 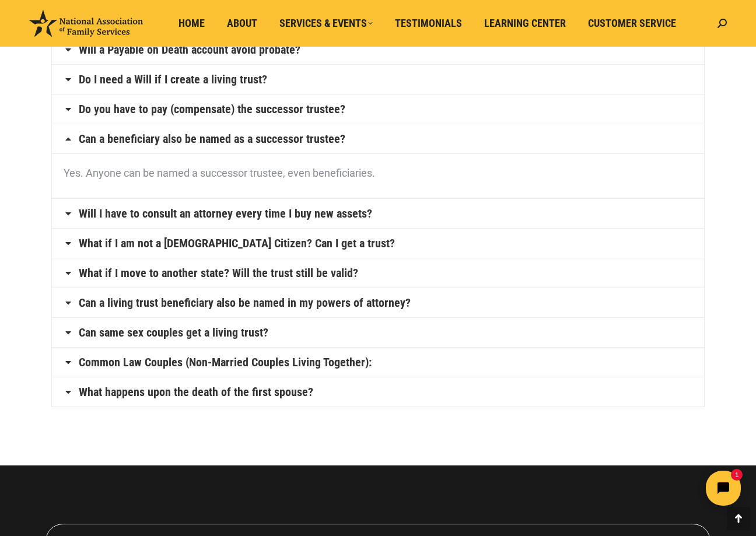 What do you see at coordinates (632, 24) in the screenshot?
I see `span: Customer Service` at bounding box center [632, 24].